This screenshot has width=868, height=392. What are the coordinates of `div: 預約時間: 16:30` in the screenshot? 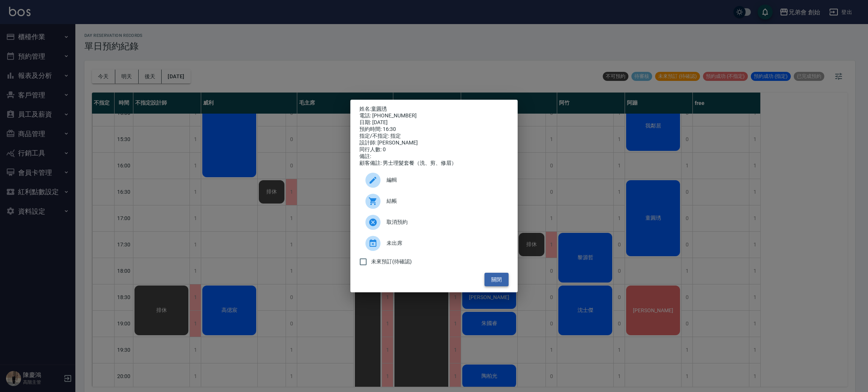 It's located at (434, 130).